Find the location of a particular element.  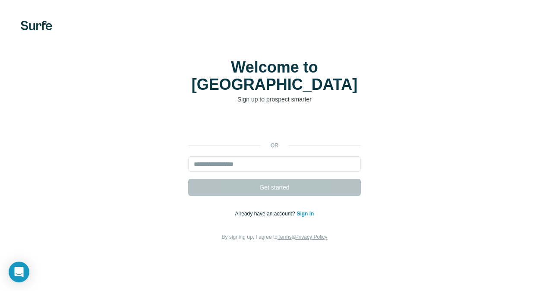

span: By signing up, I agree to & is located at coordinates (275, 237).